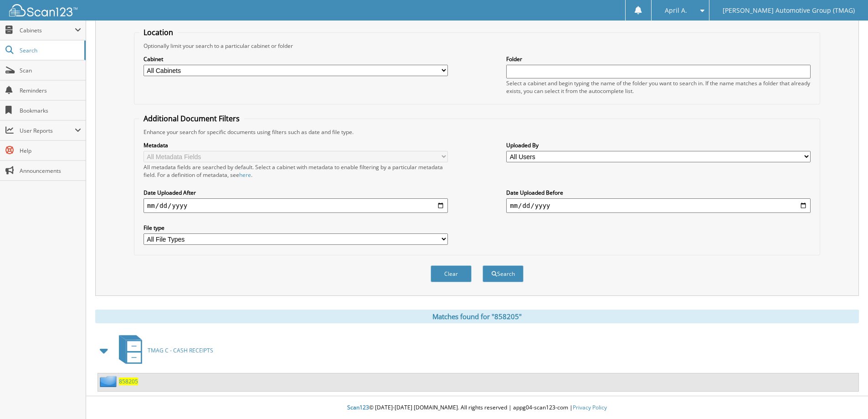 The image size is (868, 419). What do you see at coordinates (47, 130) in the screenshot?
I see `span: User Reports` at bounding box center [47, 130].